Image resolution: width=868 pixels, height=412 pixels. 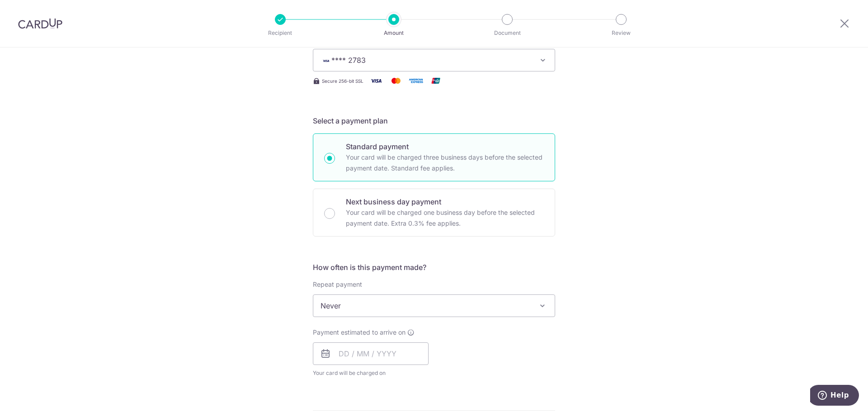 I want to click on label: Repeat payment, so click(x=337, y=285).